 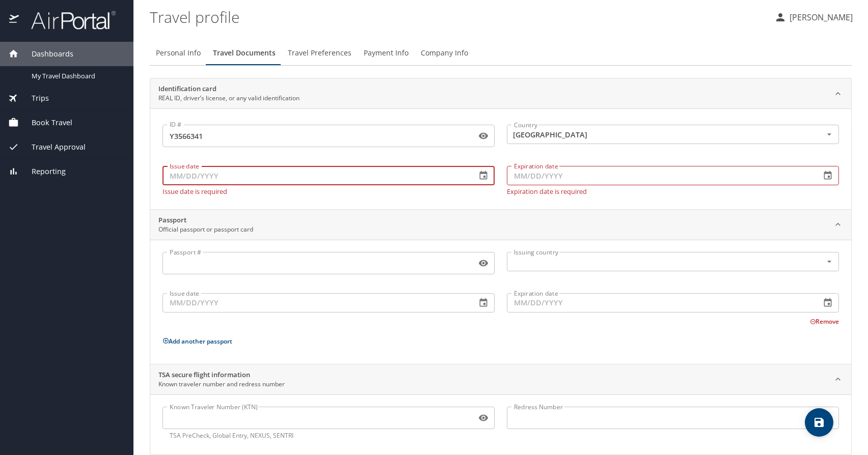 What do you see at coordinates (501, 53) in the screenshot?
I see `div: Profile` at bounding box center [501, 53].